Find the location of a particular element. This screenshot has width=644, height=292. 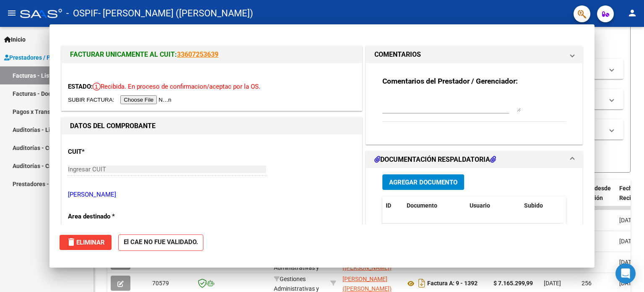

span: Agregar Documento is located at coordinates (423, 182).